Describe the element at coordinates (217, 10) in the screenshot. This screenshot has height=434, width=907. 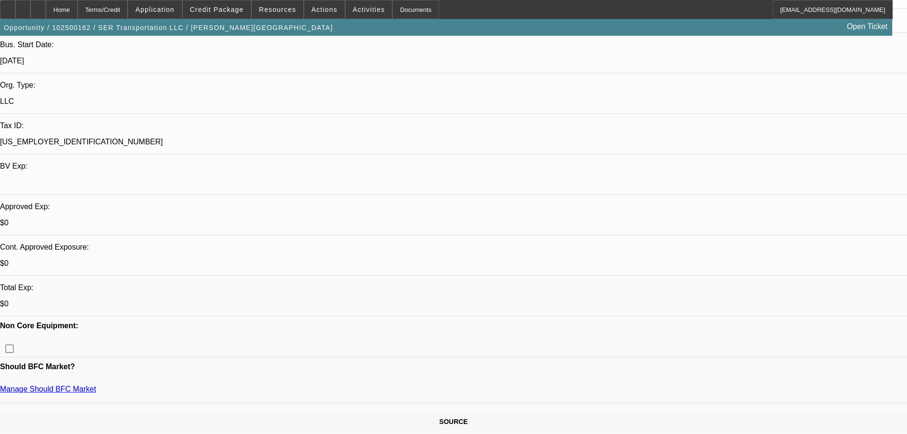
I see `button: Credit Package` at that location.